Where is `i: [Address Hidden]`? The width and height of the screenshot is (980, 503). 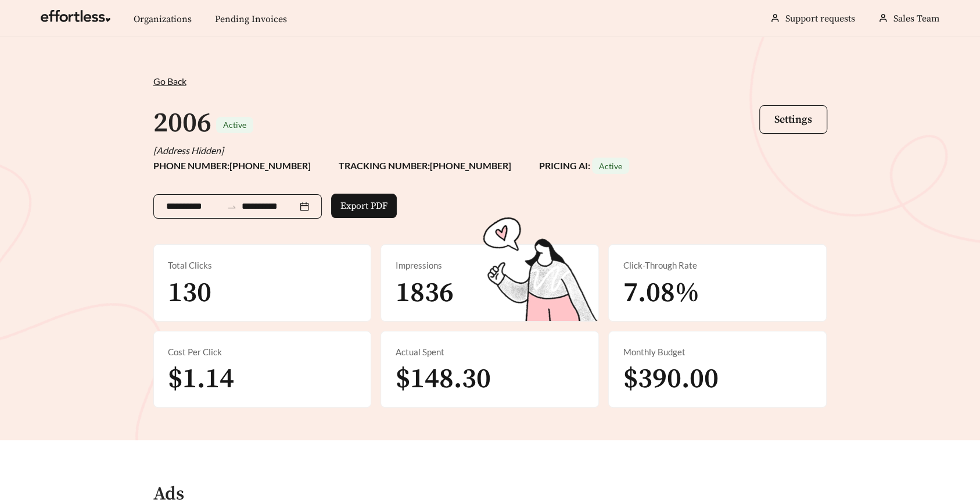 i: [Address Hidden] is located at coordinates (188, 150).